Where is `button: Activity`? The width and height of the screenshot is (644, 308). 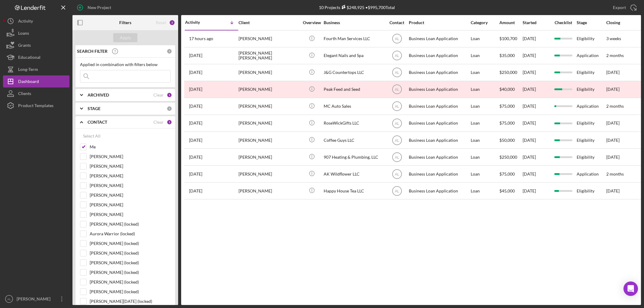 button: Activity is located at coordinates (36, 21).